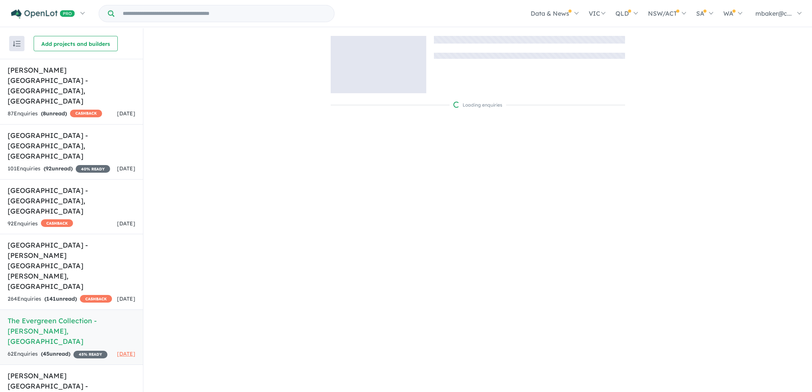 This screenshot has height=392, width=812. What do you see at coordinates (76, 44) in the screenshot?
I see `button: Add projects and builders` at bounding box center [76, 44].